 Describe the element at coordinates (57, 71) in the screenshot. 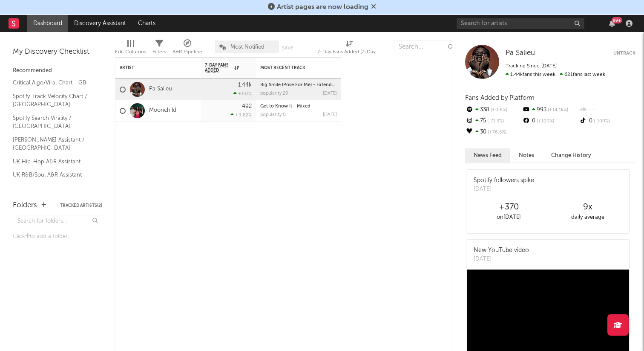

I see `div: Recommended` at that location.